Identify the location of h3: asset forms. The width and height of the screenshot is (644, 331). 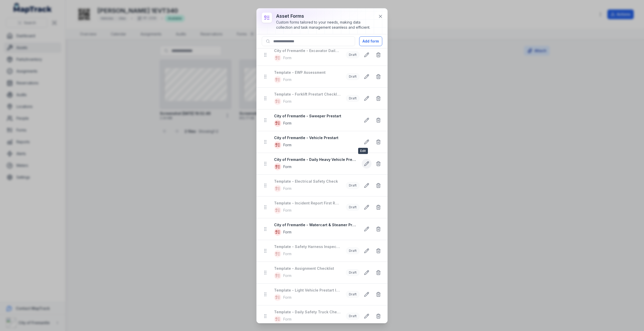
(325, 16).